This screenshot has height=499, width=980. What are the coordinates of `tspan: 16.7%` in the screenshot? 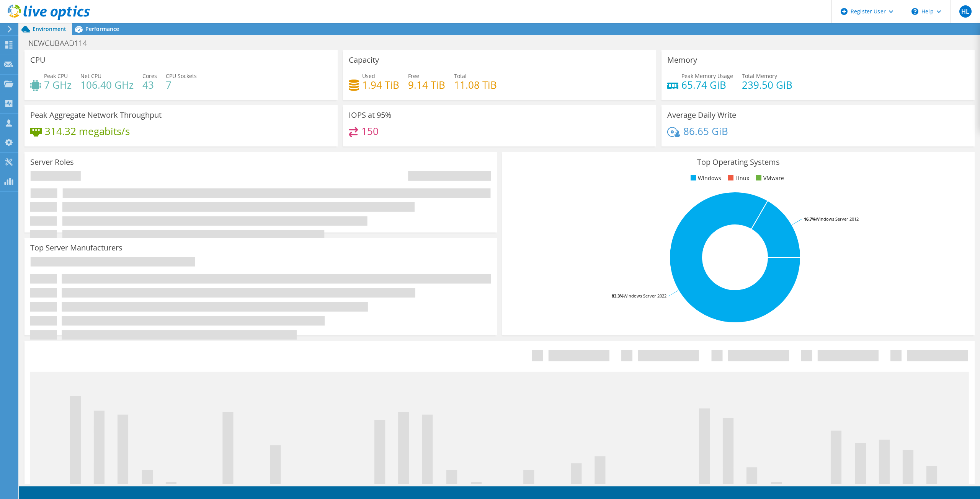 It's located at (810, 219).